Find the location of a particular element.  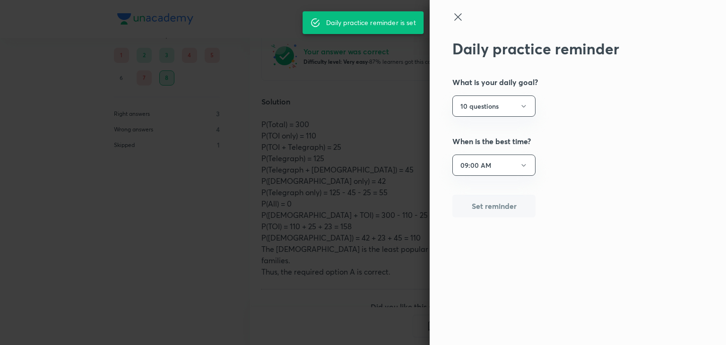

button: 10 questions is located at coordinates (494, 106).